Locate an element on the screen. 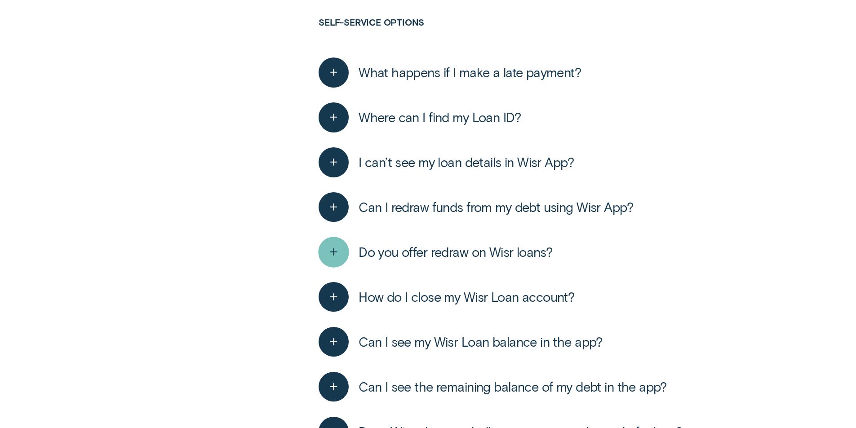 This screenshot has height=428, width=856. button: How do I close my Wisr Loan account? is located at coordinates (446, 297).